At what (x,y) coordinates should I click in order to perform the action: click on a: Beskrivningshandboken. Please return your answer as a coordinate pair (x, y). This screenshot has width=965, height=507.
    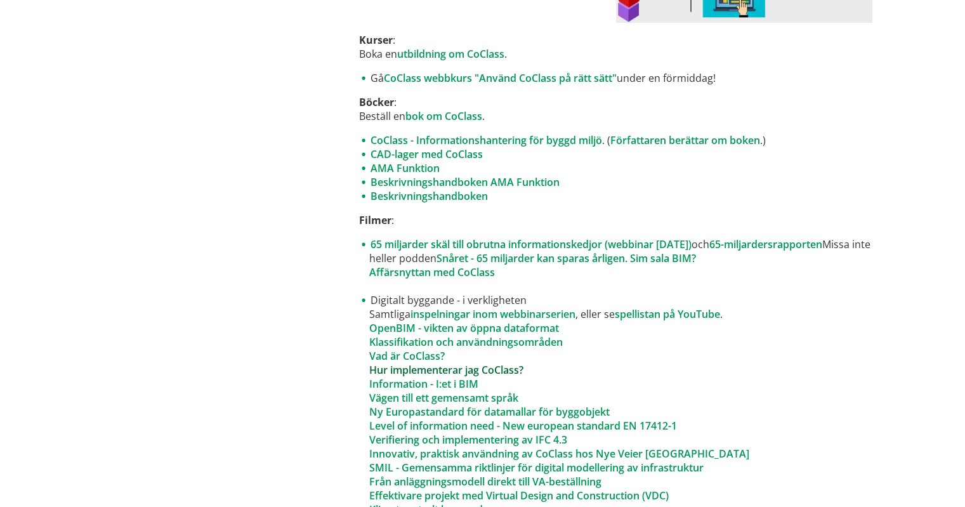
    Looking at the image, I should click on (429, 196).